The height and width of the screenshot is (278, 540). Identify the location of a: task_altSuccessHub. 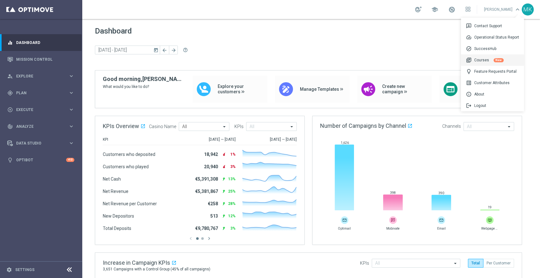
(492, 49).